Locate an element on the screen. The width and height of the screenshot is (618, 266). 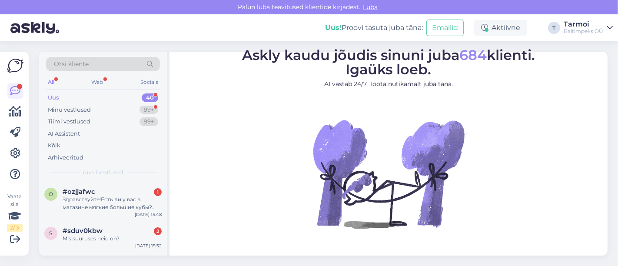
span: s is located at coordinates (51, 233).